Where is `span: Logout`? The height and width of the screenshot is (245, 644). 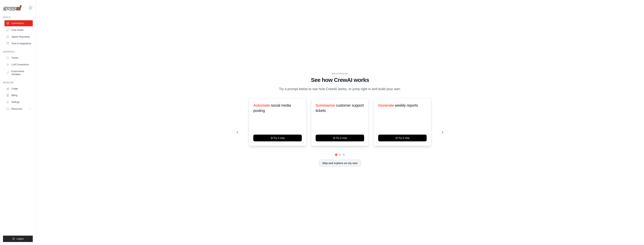 span: Logout is located at coordinates (20, 238).